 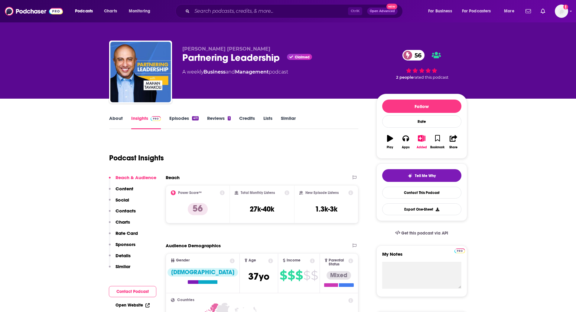 What do you see at coordinates (422, 65) in the screenshot?
I see `div: 56 2 peoplerated this podcast` at bounding box center [422, 65].